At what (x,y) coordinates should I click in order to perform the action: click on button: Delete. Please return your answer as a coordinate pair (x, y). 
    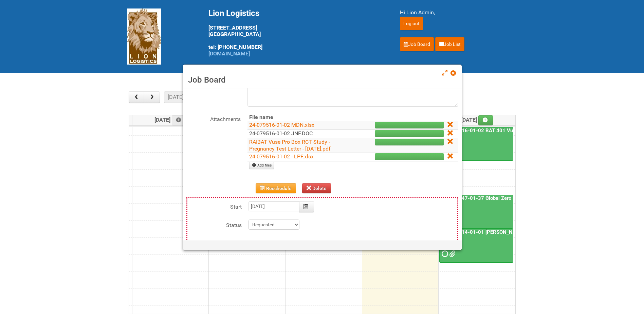
    Looking at the image, I should click on (317, 188).